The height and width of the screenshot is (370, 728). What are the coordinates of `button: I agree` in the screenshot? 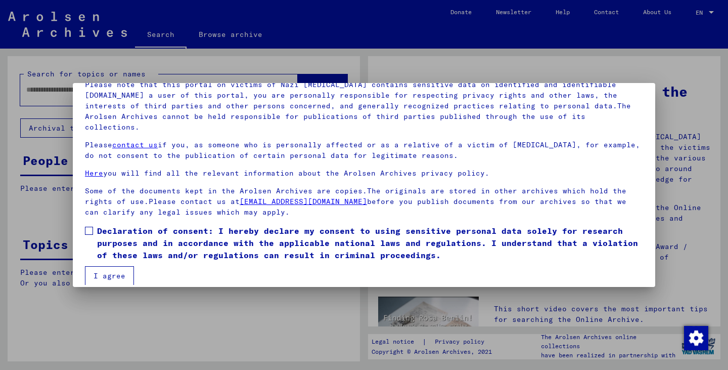 It's located at (109, 276).